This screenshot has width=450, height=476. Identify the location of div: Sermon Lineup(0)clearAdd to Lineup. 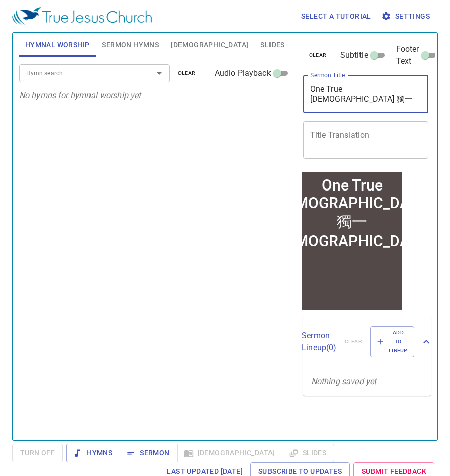
(367, 342).